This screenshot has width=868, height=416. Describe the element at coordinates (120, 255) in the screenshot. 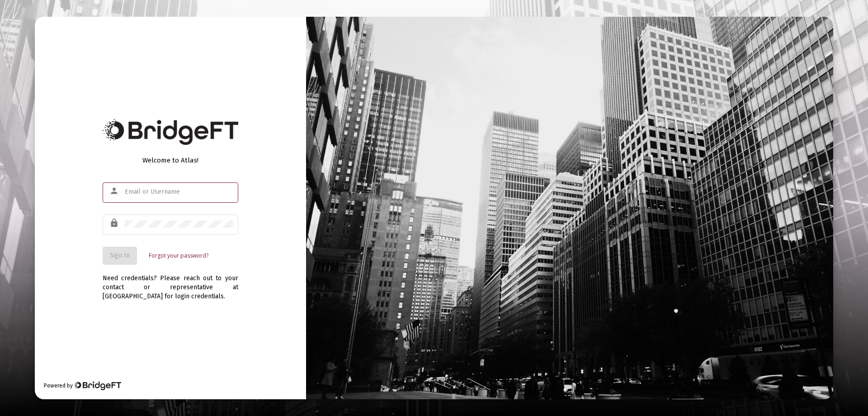

I see `span: Sign In` at that location.